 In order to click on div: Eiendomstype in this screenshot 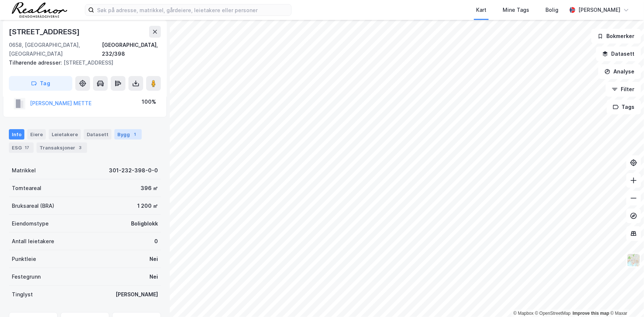, I will do `click(30, 224)`.